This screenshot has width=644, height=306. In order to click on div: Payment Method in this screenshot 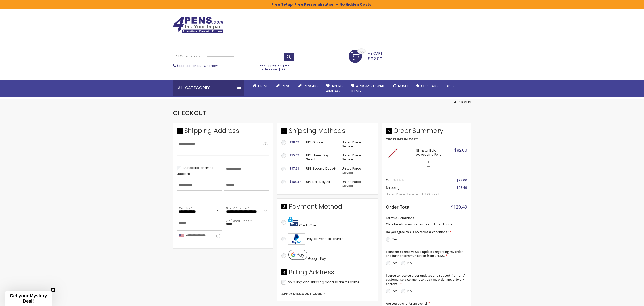, I will do `click(327, 208)`.